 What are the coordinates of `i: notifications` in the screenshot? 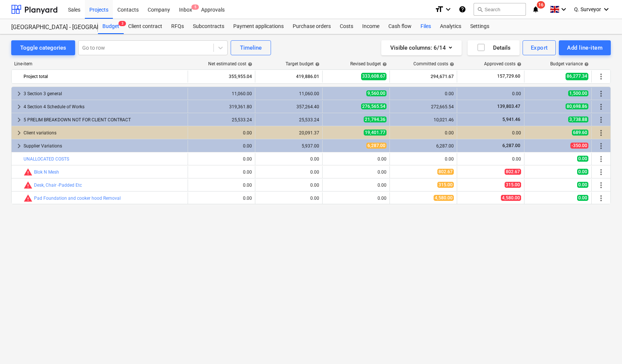 It's located at (536, 10).